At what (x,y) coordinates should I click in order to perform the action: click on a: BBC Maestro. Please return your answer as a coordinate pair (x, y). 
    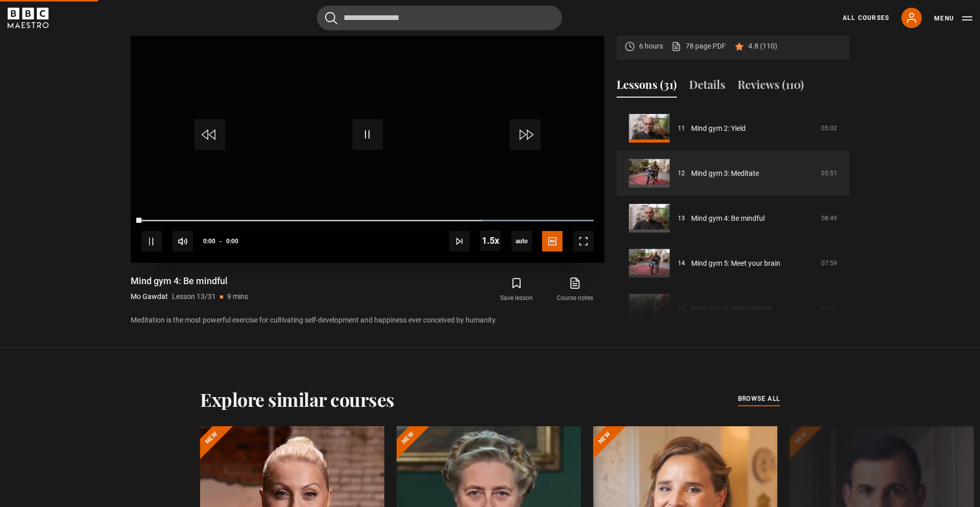
    Looking at the image, I should click on (28, 18).